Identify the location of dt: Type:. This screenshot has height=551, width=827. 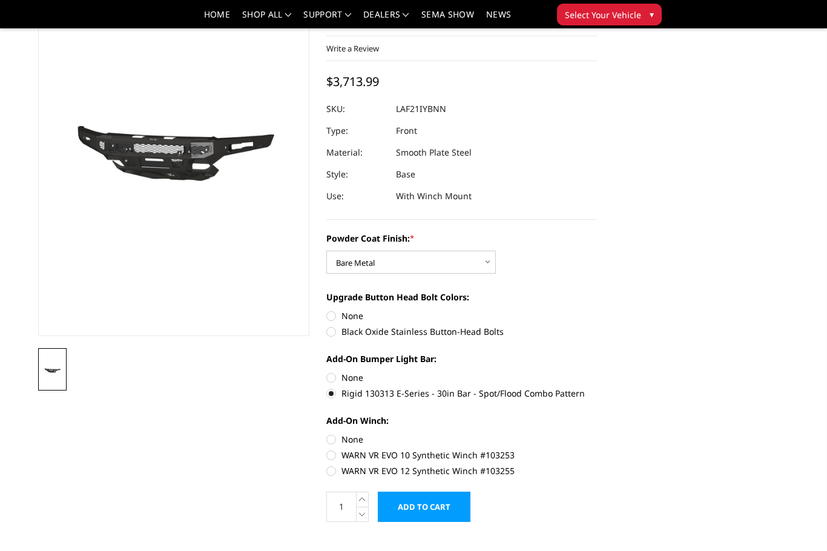
(357, 131).